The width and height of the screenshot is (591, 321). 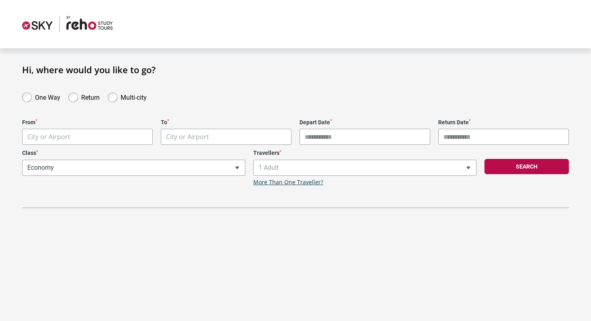 What do you see at coordinates (133, 96) in the screenshot?
I see `label: Multi-city` at bounding box center [133, 96].